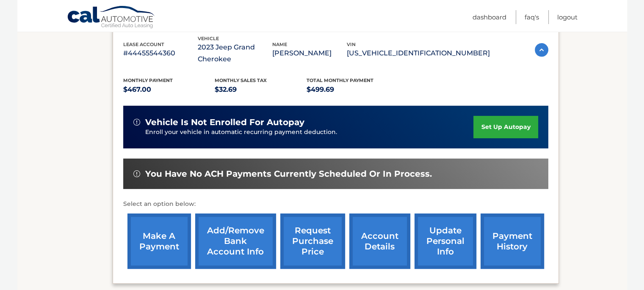  I want to click on p: 2023 Jeep Grand Cherokee, so click(235, 53).